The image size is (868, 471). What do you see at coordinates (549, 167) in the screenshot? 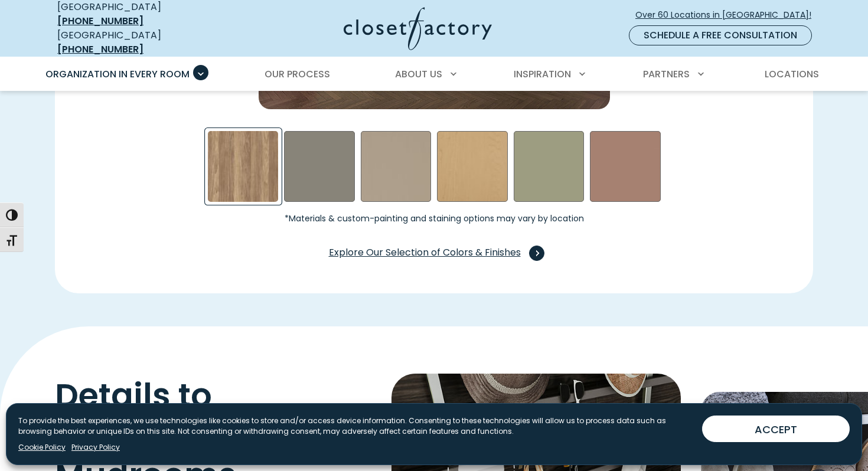
I see `div: Sage Swatch` at bounding box center [549, 167].